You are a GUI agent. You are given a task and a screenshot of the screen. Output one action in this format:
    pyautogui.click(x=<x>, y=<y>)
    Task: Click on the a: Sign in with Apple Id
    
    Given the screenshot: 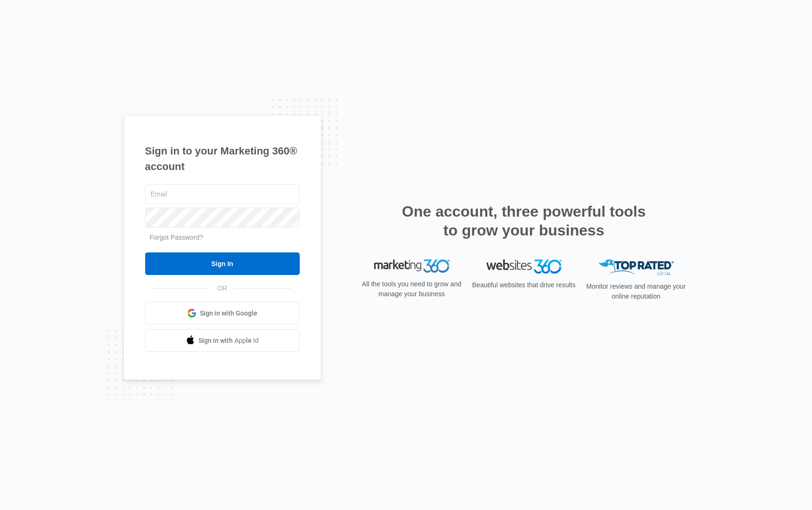 What is the action you would take?
    pyautogui.click(x=222, y=340)
    